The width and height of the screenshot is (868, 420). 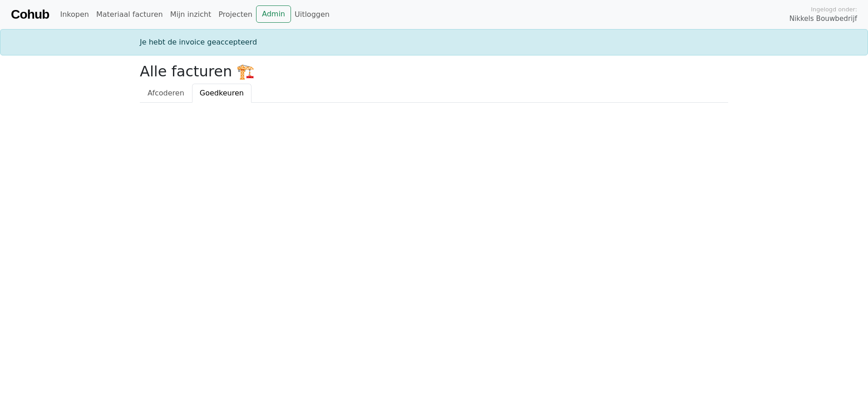 I want to click on h2: Alle facturen 🏗️, so click(x=434, y=71).